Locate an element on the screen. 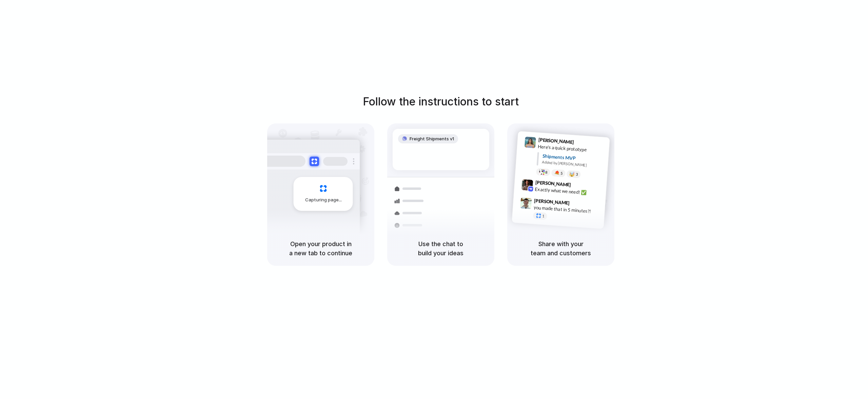  span: 9:42 AM is located at coordinates (580, 186).